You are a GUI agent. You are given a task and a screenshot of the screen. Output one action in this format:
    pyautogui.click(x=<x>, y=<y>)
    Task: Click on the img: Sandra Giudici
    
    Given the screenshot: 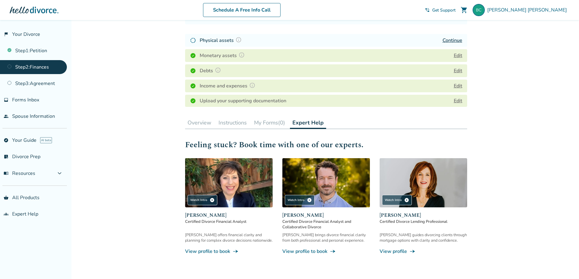 What is the action you would take?
    pyautogui.click(x=229, y=183)
    